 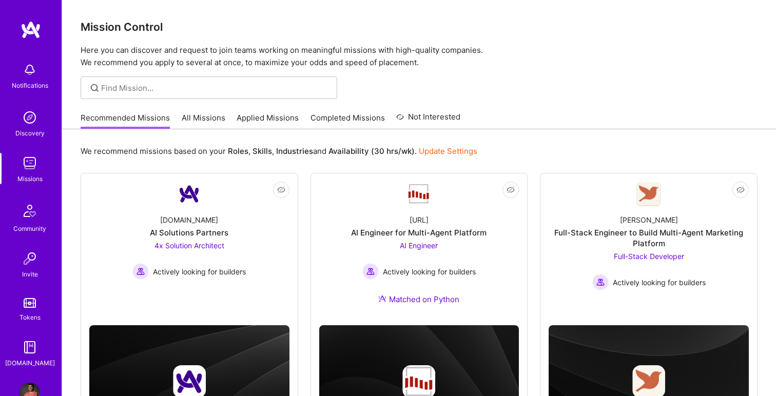 I want to click on i: icon SearchGrey, so click(x=94, y=88).